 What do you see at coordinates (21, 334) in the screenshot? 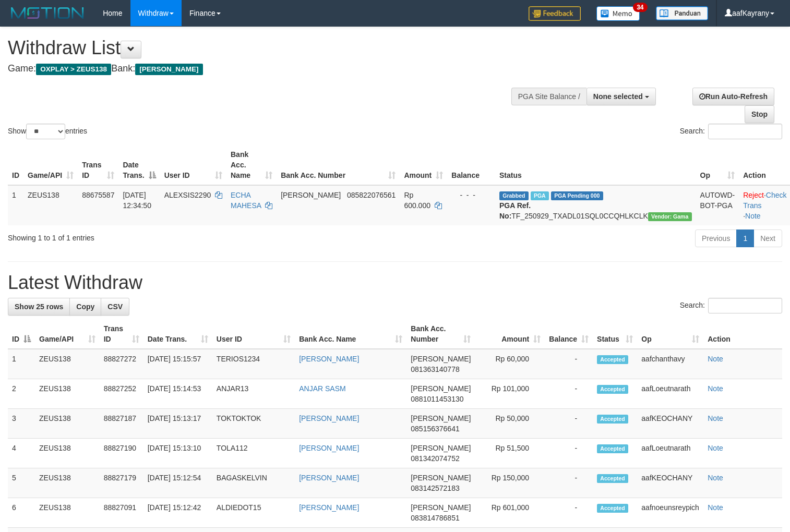
I see `th: ID: activate to sort column descending` at bounding box center [21, 334].